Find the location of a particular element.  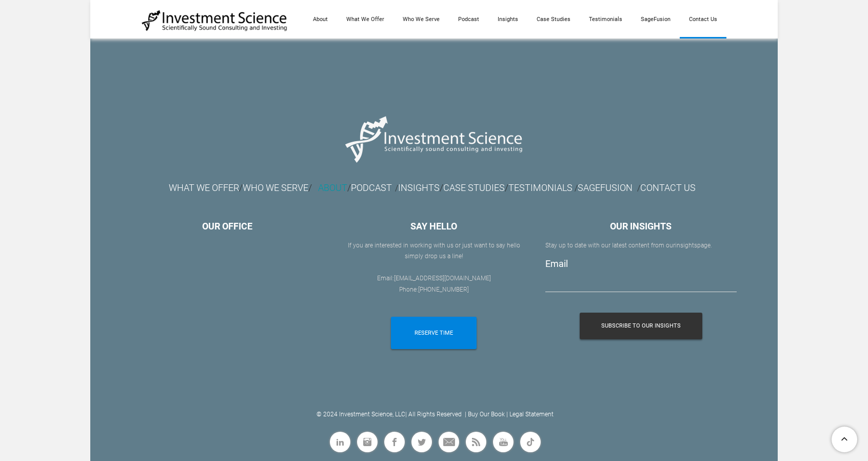

font: OUR INSIGHTS is located at coordinates (641, 226).